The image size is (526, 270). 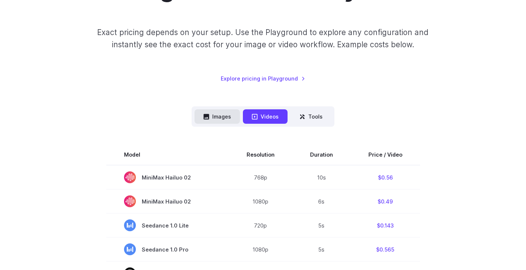 What do you see at coordinates (168, 155) in the screenshot?
I see `th: Model` at bounding box center [168, 155].